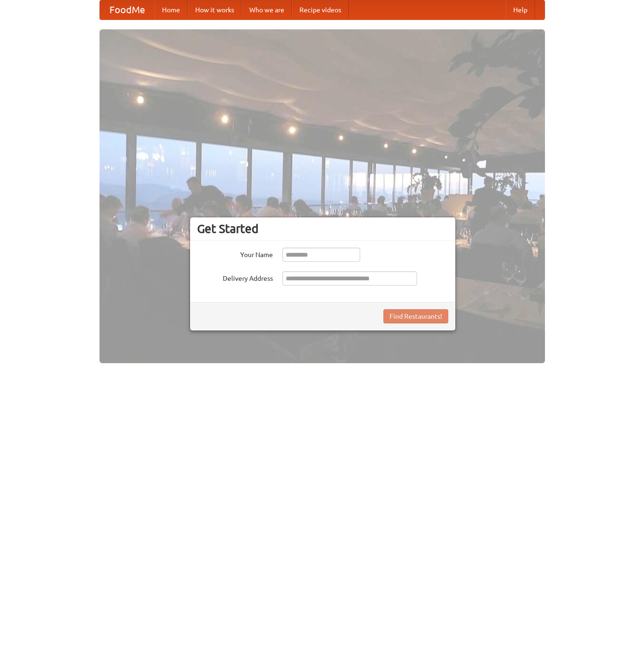 Image resolution: width=644 pixels, height=670 pixels. What do you see at coordinates (235, 253) in the screenshot?
I see `label: Your Name` at bounding box center [235, 253].